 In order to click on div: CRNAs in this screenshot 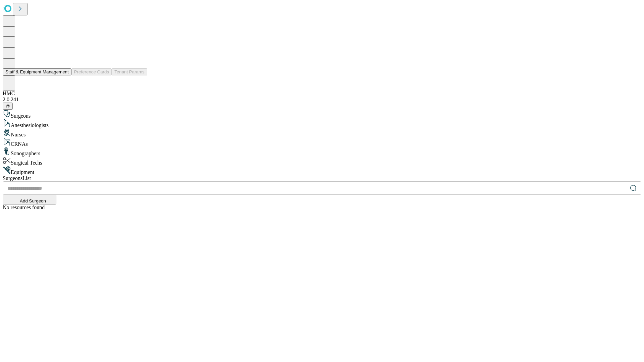, I will do `click(322, 142)`.